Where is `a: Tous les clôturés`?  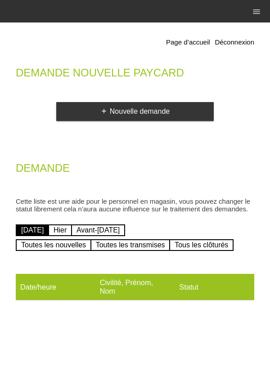
a: Tous les clôturés is located at coordinates (201, 245).